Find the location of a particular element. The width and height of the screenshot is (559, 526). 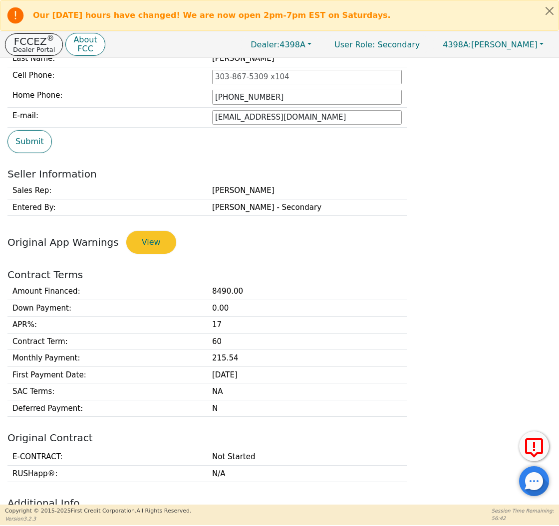

td: Down Payment : is located at coordinates (107, 308).